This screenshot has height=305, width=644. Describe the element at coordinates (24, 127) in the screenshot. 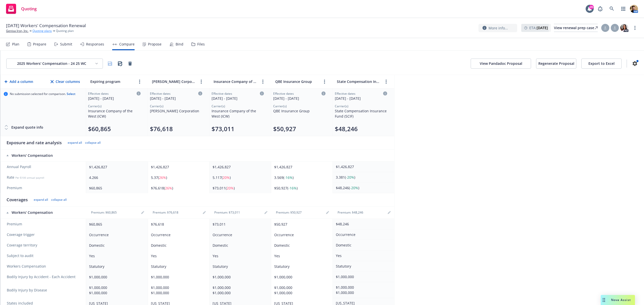

I see `div: Expand quote info` at that location.